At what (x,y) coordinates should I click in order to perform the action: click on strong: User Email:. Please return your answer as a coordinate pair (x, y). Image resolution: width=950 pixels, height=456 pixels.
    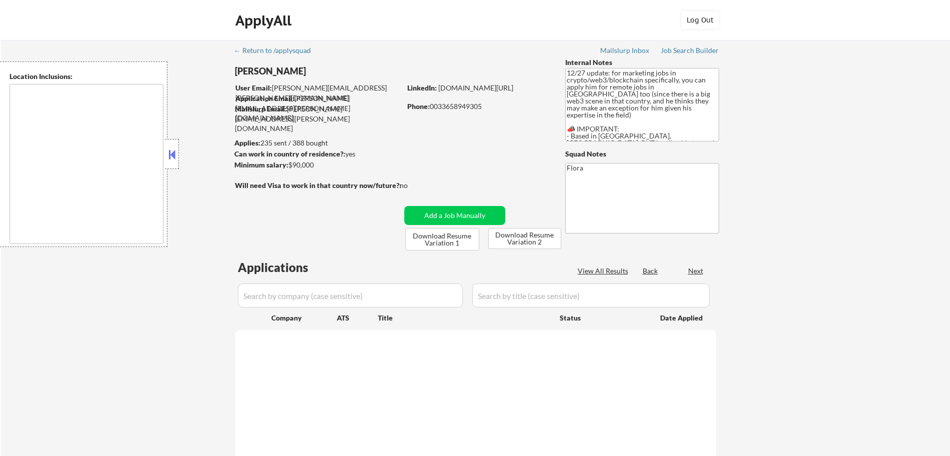
    Looking at the image, I should click on (253, 87).